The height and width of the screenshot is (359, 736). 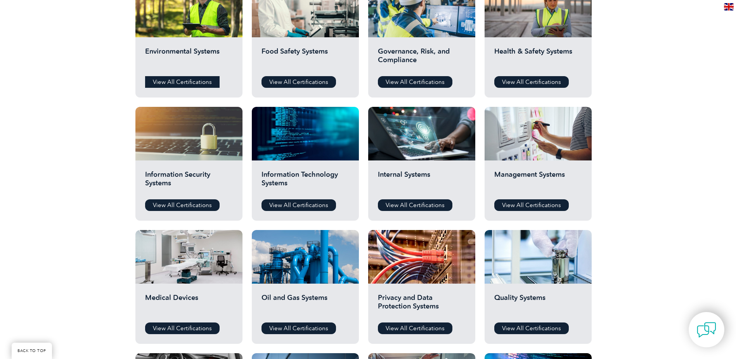 What do you see at coordinates (422, 59) in the screenshot?
I see `h2: Governance, Risk, and Compliance` at bounding box center [422, 59].